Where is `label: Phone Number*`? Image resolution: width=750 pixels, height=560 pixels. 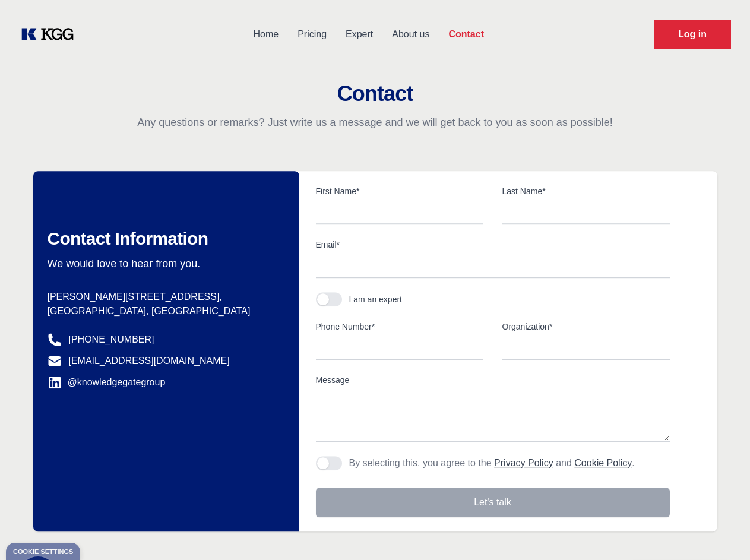
label: Phone Number* is located at coordinates (400, 327).